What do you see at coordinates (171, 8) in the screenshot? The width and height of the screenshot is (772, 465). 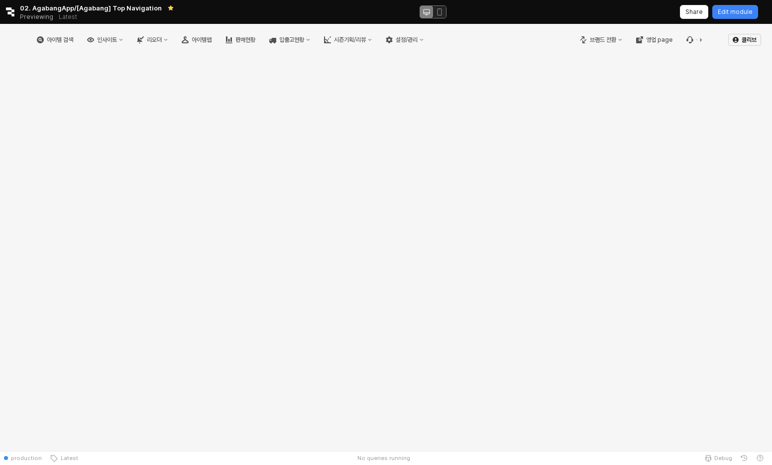 I see `button: Remove app from favorites` at bounding box center [171, 8].